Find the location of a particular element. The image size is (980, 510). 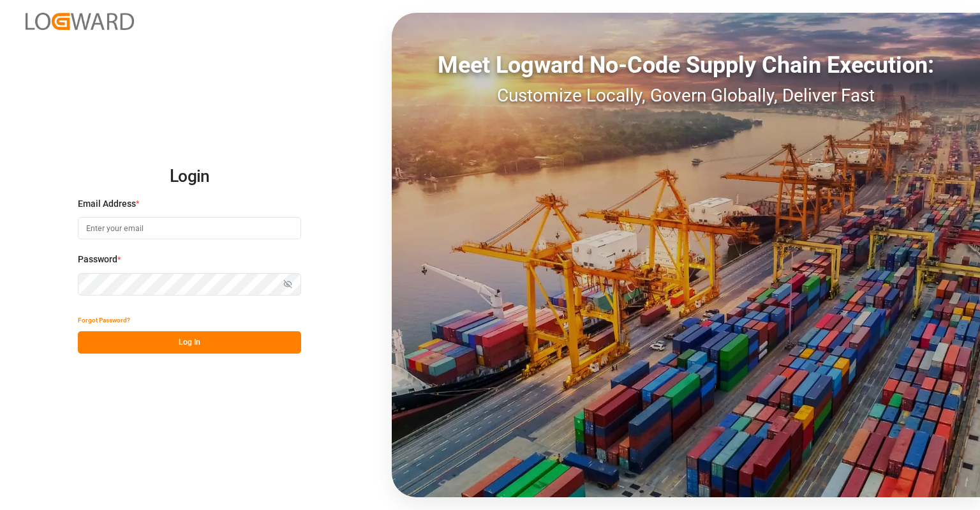

span: Password is located at coordinates (97, 259).